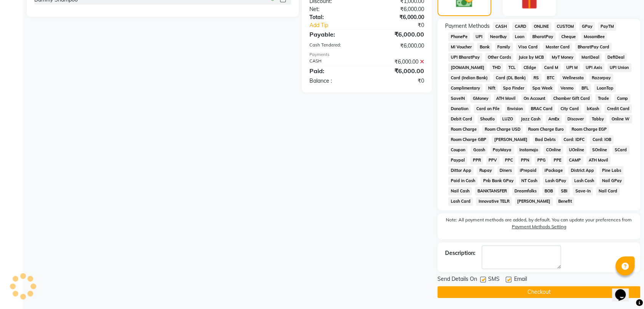 The width and height of the screenshot is (644, 309). Describe the element at coordinates (583, 191) in the screenshot. I see `span: Save-In` at that location.